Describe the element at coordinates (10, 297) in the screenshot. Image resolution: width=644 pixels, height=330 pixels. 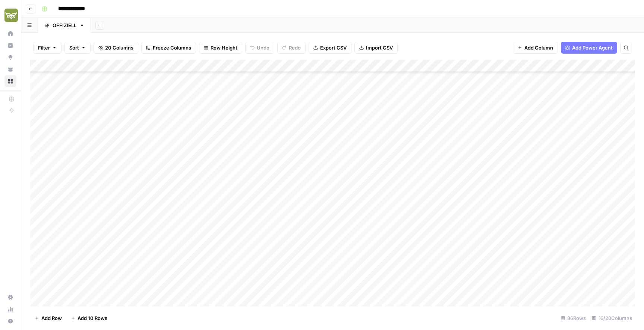
I see `a: Settings` at that location.